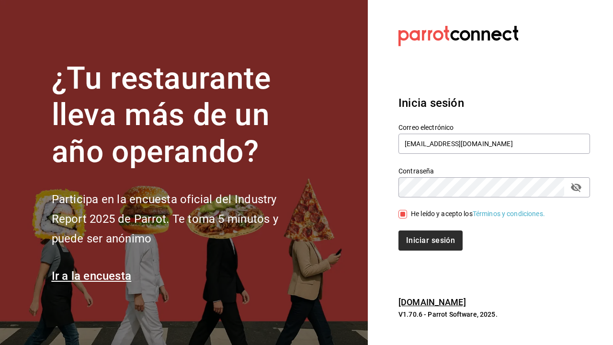 The width and height of the screenshot is (613, 345). Describe the element at coordinates (181, 219) in the screenshot. I see `h2: Participa en la encuesta oficial del Industry Report 2025 de Parrot. Te toma 5 minutos y puede se...` at that location.